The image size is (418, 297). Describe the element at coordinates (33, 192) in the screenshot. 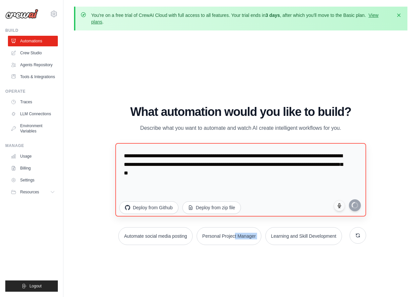

I see `button: Resources` at that location.